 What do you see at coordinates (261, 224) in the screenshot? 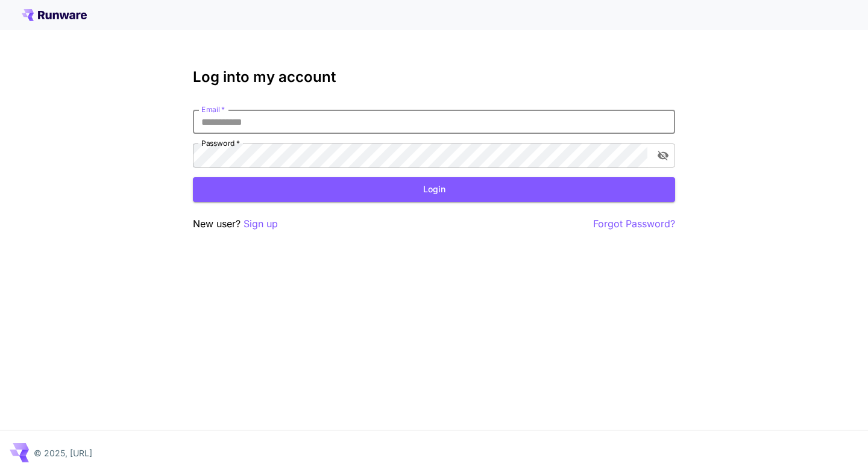
I see `button: Sign up` at bounding box center [261, 224].